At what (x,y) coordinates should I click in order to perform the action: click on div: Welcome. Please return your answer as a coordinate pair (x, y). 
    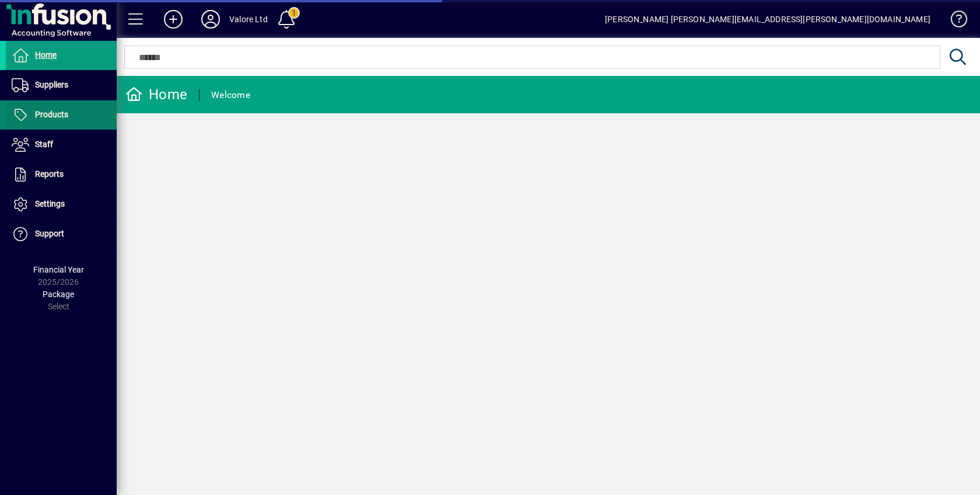
    Looking at the image, I should click on (231, 95).